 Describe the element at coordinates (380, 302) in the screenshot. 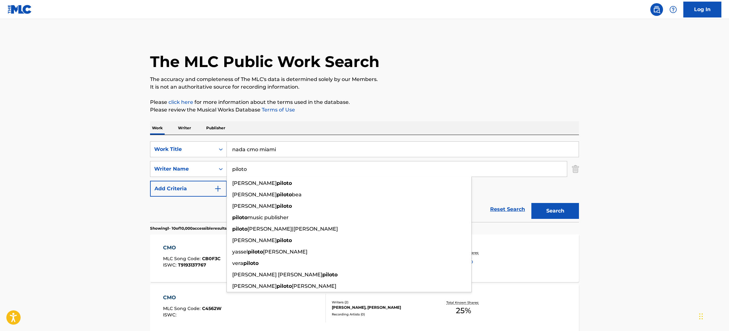

I see `div: Writers ( 2 )` at that location.